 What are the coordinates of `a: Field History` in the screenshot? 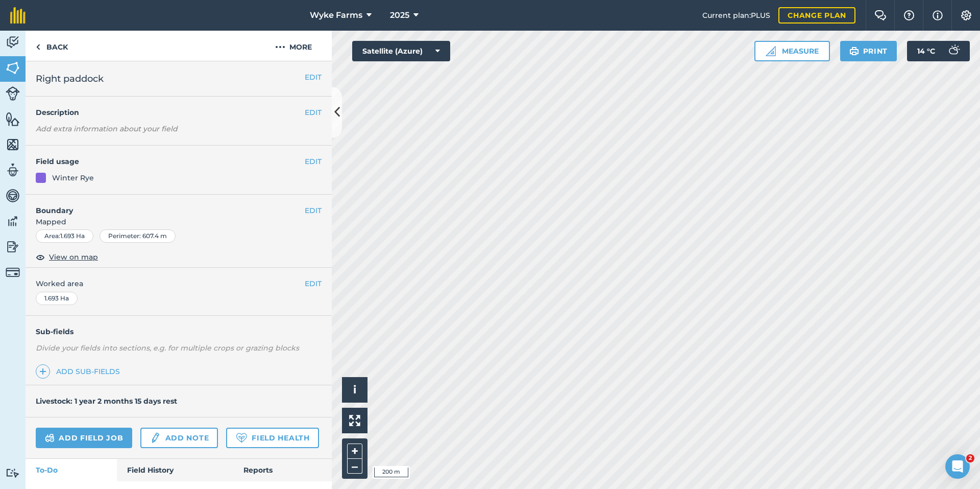 It's located at (175, 470).